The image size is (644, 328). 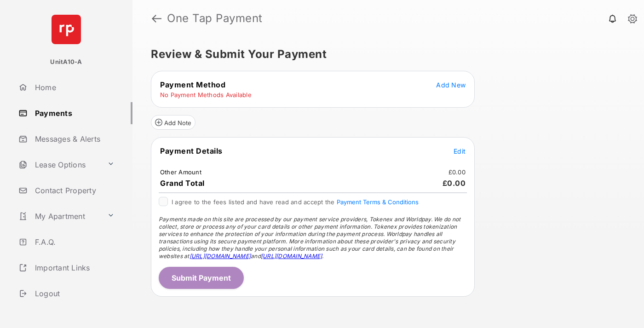 I want to click on a: F.A.Q., so click(x=74, y=242).